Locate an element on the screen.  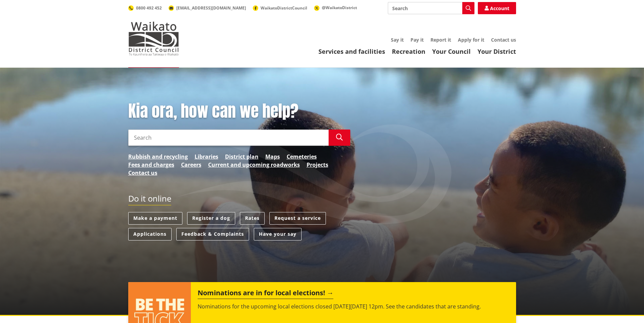
a: Pay it is located at coordinates (417, 40).